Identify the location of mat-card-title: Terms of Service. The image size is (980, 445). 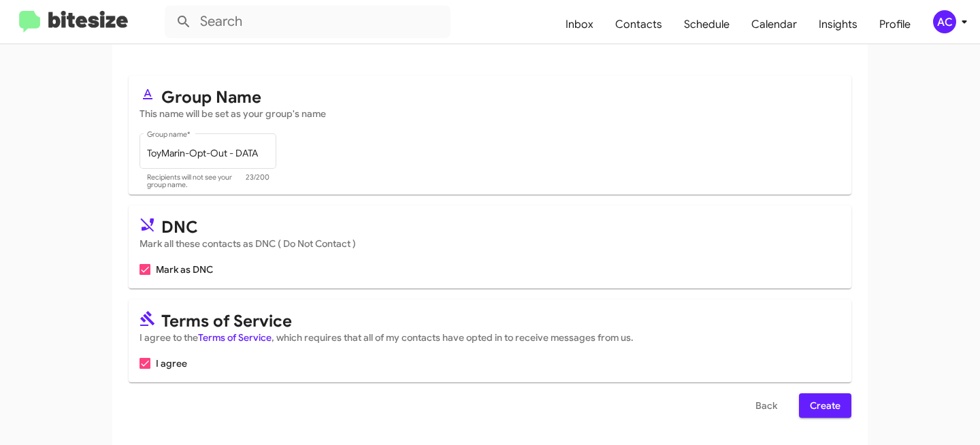
(490, 319).